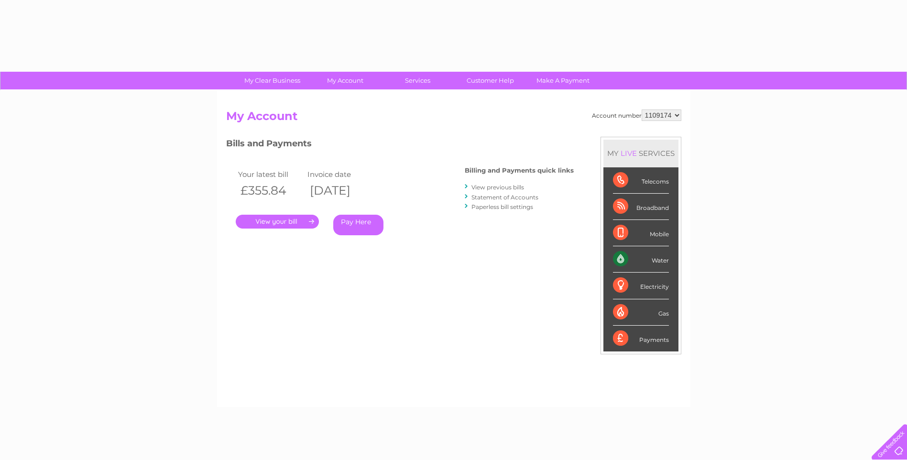  Describe the element at coordinates (640, 312) in the screenshot. I see `div: Gas` at that location.